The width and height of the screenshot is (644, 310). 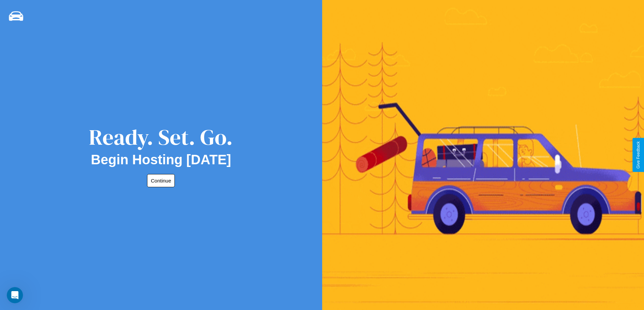 What do you see at coordinates (161, 137) in the screenshot?
I see `div: Ready. Set. Go.` at bounding box center [161, 137].